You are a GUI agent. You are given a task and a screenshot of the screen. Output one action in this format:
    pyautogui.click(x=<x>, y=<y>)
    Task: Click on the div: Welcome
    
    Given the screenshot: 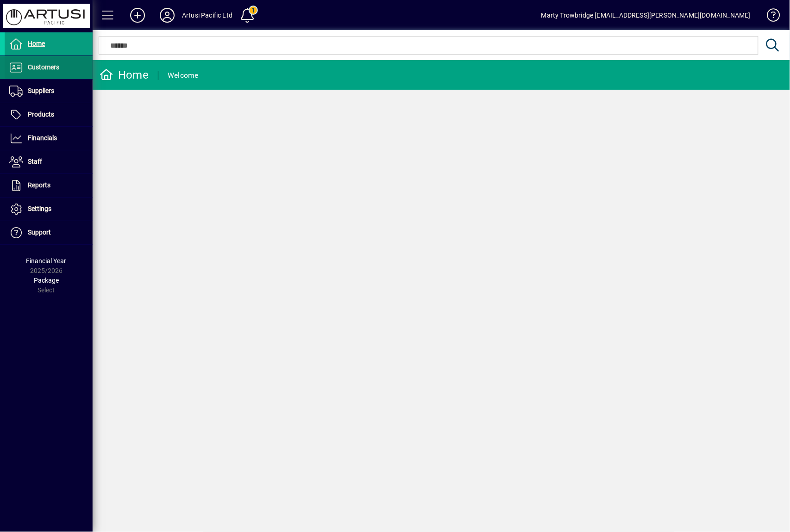 What is the action you would take?
    pyautogui.click(x=183, y=76)
    